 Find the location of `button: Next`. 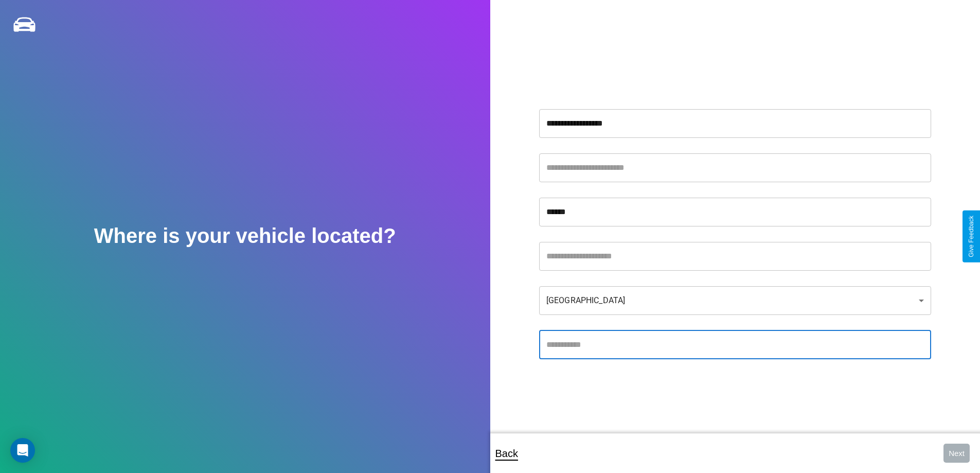

button: Next is located at coordinates (956, 453).